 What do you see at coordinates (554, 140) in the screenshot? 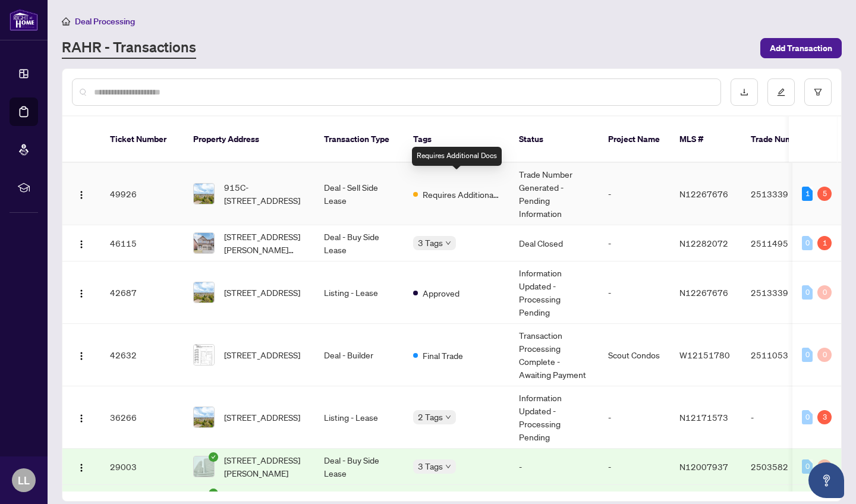
I see `th: Status` at bounding box center [554, 140].